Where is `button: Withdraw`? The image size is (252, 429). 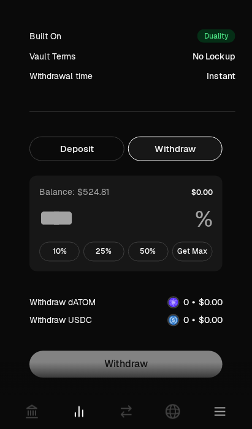
button: Withdraw is located at coordinates (175, 149).